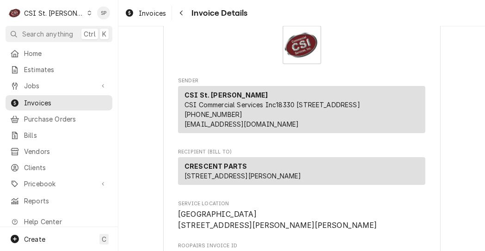 The height and width of the screenshot is (251, 485). What do you see at coordinates (66, 151) in the screenshot?
I see `span: Vendors` at bounding box center [66, 151].